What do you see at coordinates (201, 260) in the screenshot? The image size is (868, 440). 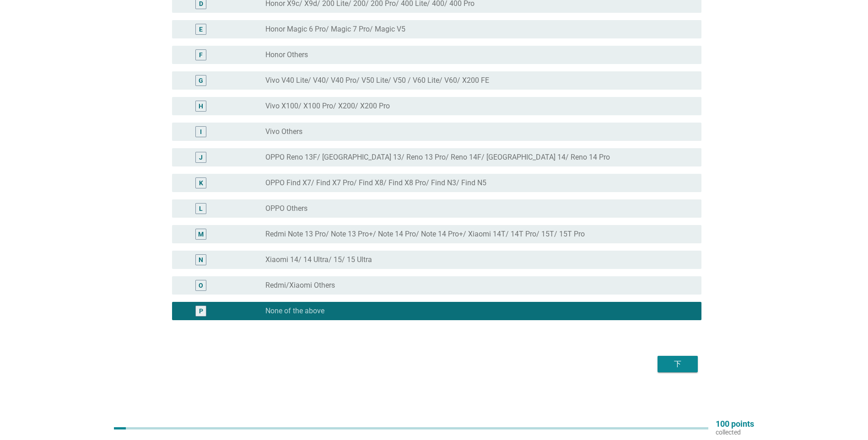 I see `div: N` at bounding box center [201, 260].